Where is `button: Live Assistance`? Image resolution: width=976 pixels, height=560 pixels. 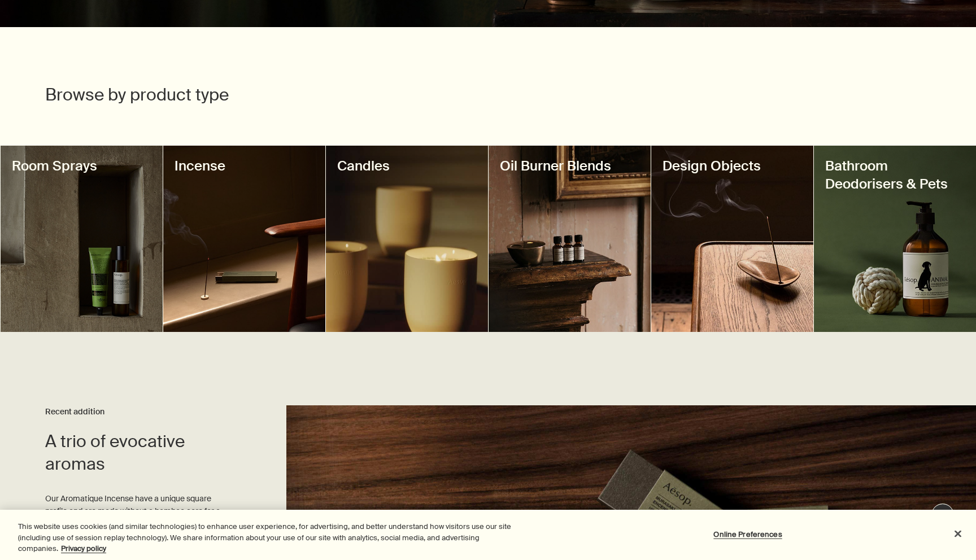 button: Live Assistance is located at coordinates (943, 515).